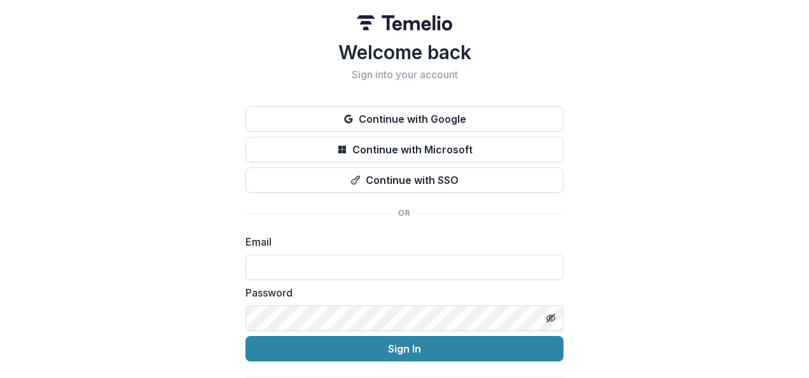  What do you see at coordinates (405, 52) in the screenshot?
I see `h1: Welcome back` at bounding box center [405, 52].